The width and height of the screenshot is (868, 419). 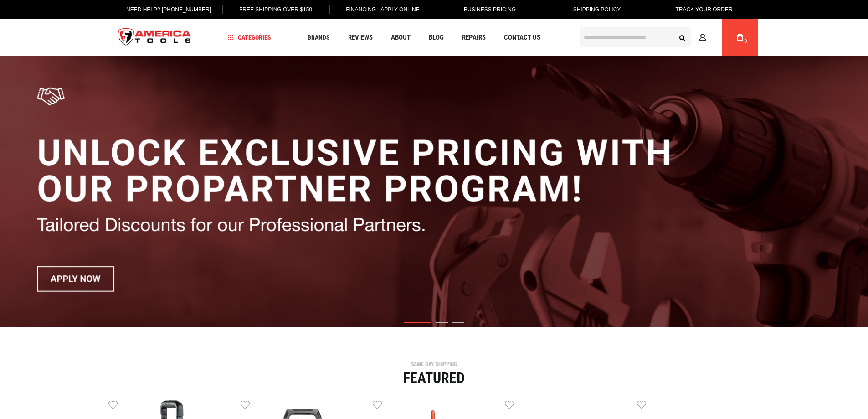 I want to click on button: Search, so click(x=682, y=37).